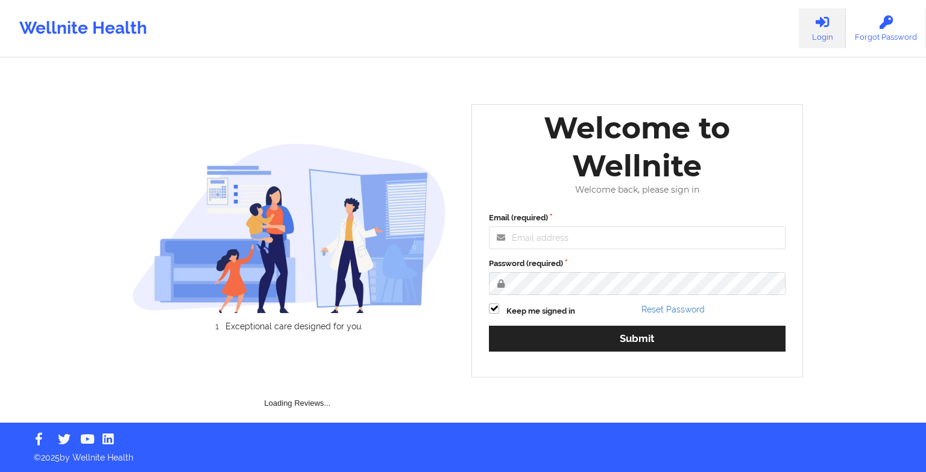  I want to click on label: Email (required), so click(637, 218).